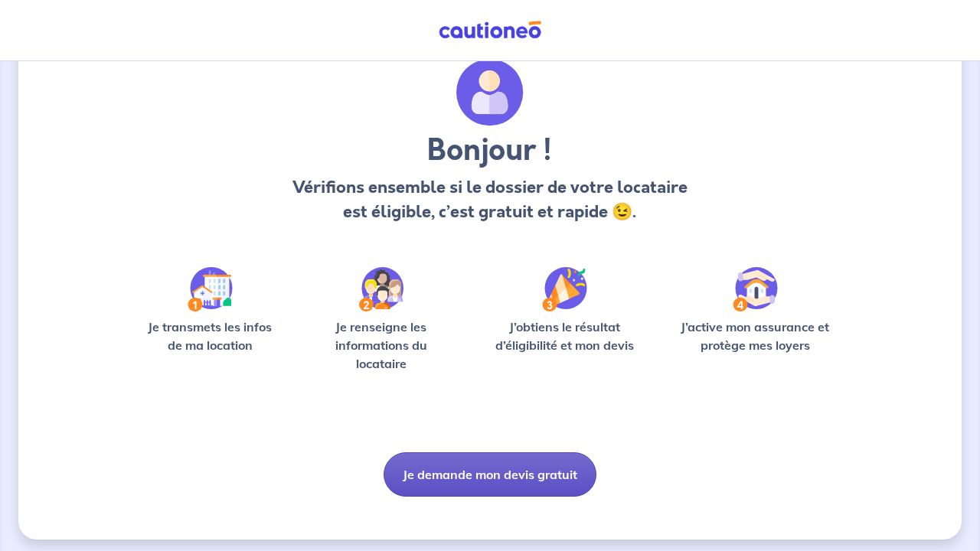 This screenshot has width=980, height=551. I want to click on img: Cautioneo, so click(490, 30).